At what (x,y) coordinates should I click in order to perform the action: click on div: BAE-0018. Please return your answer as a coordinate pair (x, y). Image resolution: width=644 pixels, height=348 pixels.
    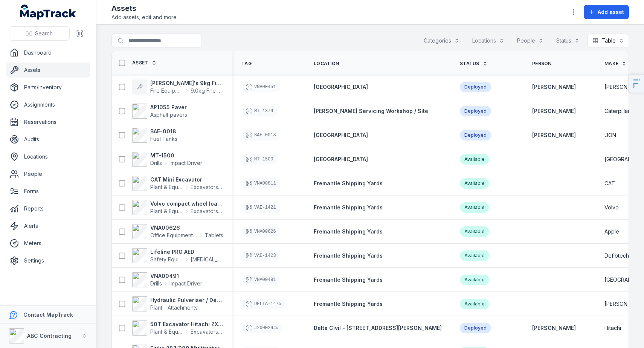
    Looking at the image, I should click on (261, 135).